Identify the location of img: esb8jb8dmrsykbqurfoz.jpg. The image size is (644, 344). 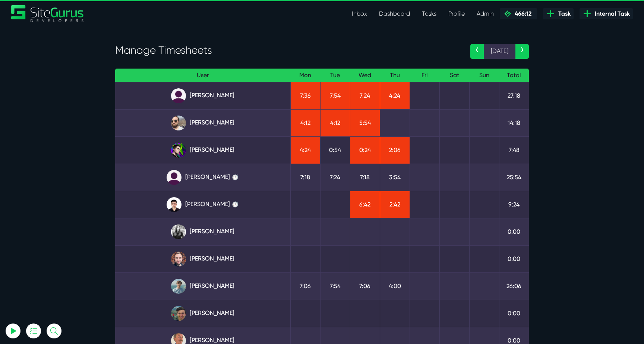
(179, 314).